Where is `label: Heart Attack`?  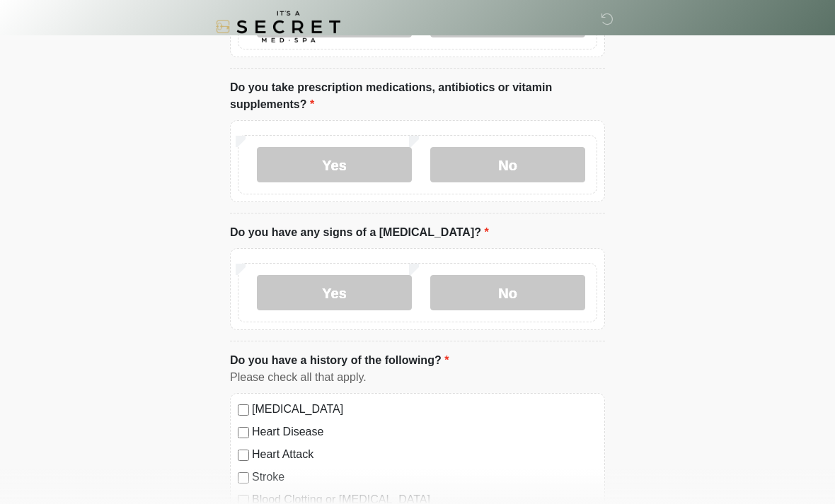 label: Heart Attack is located at coordinates (425, 455).